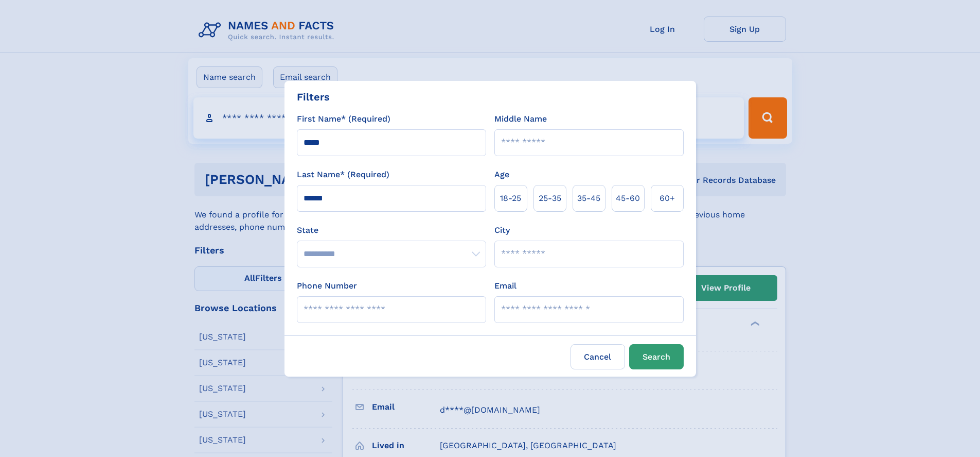 This screenshot has height=457, width=980. What do you see at coordinates (343, 119) in the screenshot?
I see `label: First Name* (Required)` at bounding box center [343, 119].